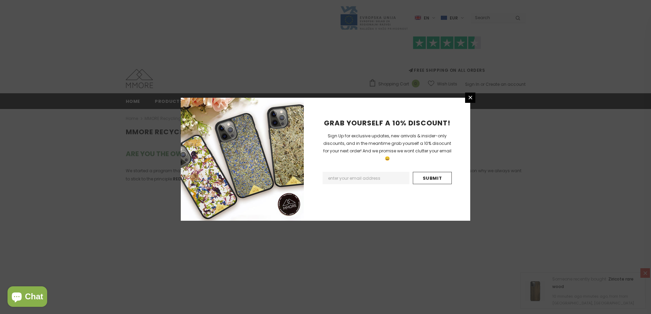  What do you see at coordinates (432, 178) in the screenshot?
I see `input: Submit` at bounding box center [432, 178].